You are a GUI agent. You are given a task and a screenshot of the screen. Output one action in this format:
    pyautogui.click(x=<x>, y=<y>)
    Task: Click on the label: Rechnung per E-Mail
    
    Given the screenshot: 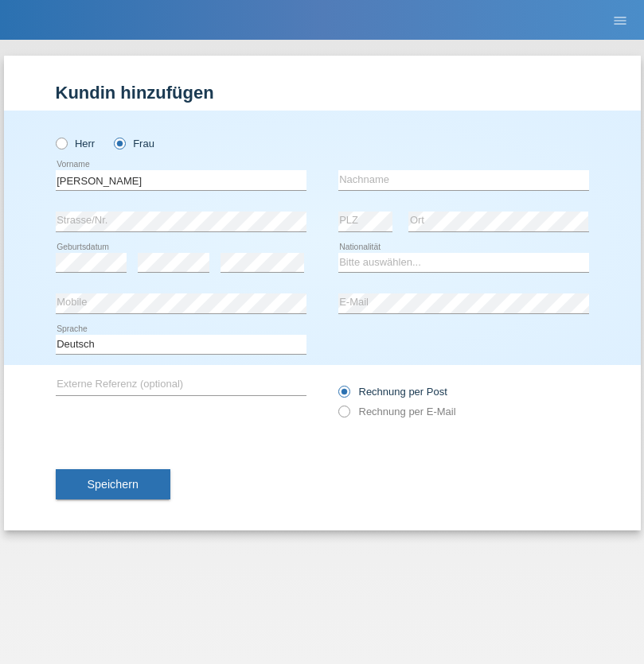 What is the action you would take?
    pyautogui.click(x=397, y=412)
    